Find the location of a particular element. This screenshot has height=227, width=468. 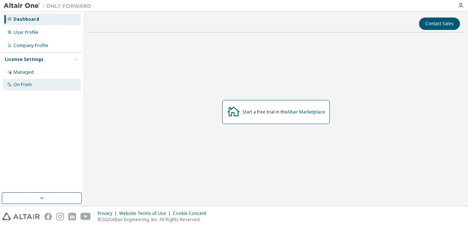

div: Managed is located at coordinates (23, 72).